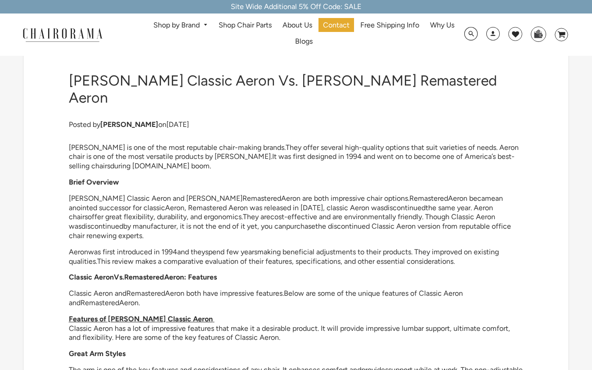  Describe the element at coordinates (355, 156) in the screenshot. I see `span: 9` at that location.